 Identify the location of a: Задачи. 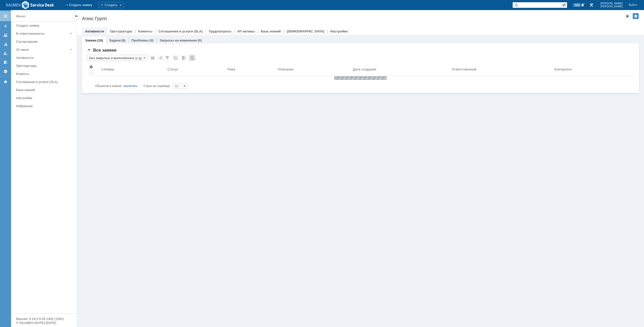
(115, 40).